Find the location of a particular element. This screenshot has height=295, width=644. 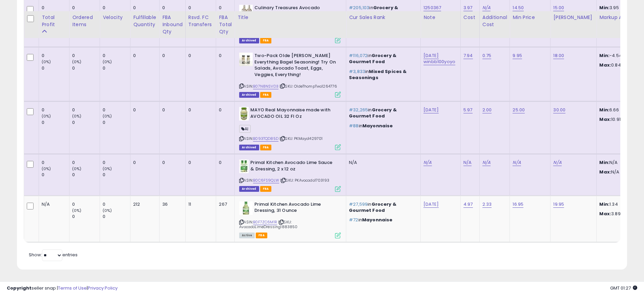

span: 2025-10-14 01:27 GMT is located at coordinates (623, 288).